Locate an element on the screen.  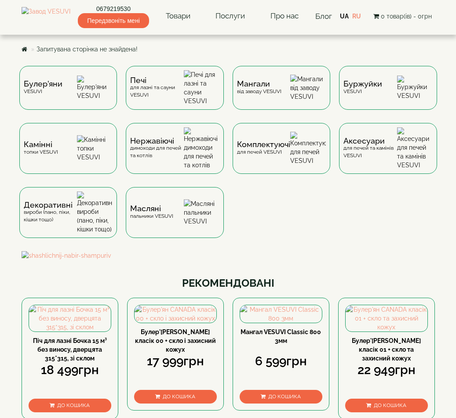
div: вироби (пано, піки, кішки тощо) is located at coordinates (51, 213).